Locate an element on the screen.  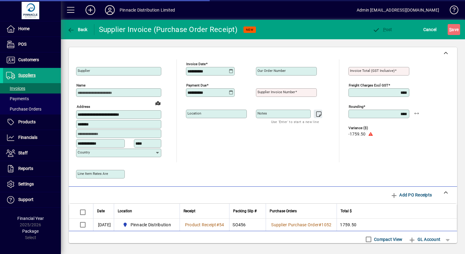
mat-label: Line item rates are is located at coordinates (93, 173).